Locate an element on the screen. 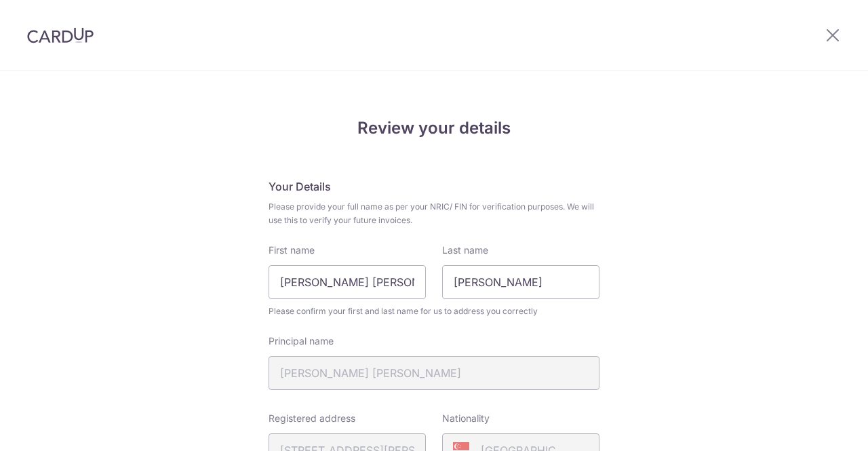 The width and height of the screenshot is (868, 451). h4: Review your details is located at coordinates (434, 128).